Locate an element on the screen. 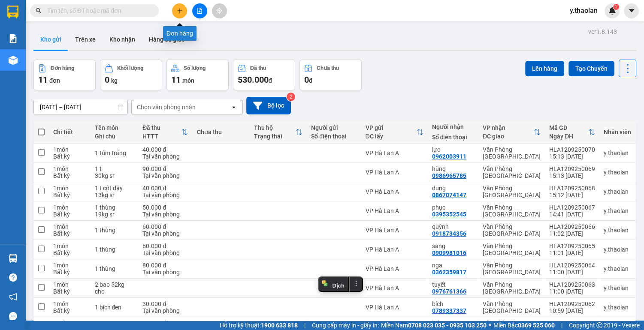  button: Đã thu530.000đ is located at coordinates (264, 75).